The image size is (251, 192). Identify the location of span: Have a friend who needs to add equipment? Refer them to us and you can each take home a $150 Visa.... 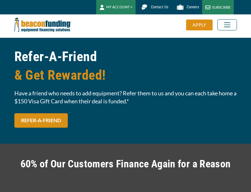
(126, 97).